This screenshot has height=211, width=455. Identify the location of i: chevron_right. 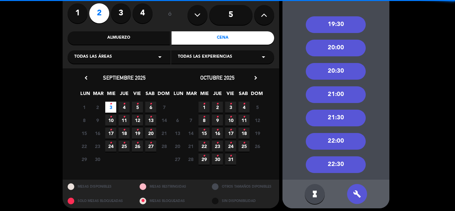
(255, 78).